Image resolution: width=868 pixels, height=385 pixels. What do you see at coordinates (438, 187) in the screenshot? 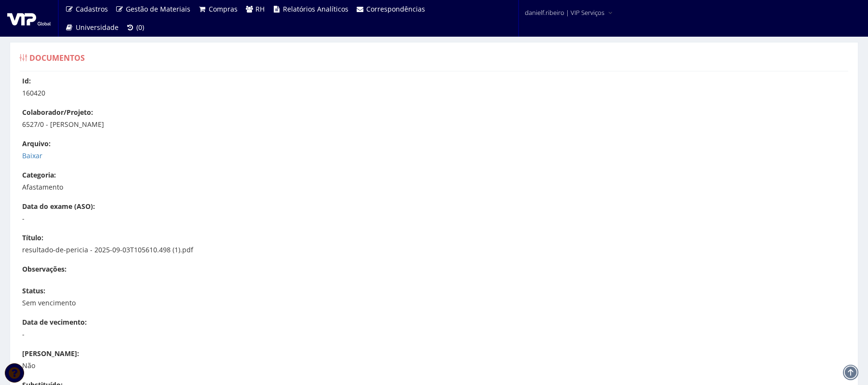
I see `p: Afastamento` at bounding box center [438, 187].